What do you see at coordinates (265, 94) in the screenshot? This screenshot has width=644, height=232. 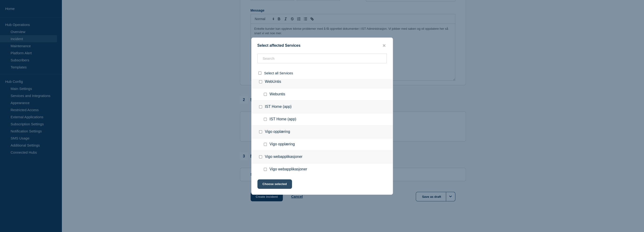 I see `input: Webuntis checkbox` at bounding box center [265, 94].